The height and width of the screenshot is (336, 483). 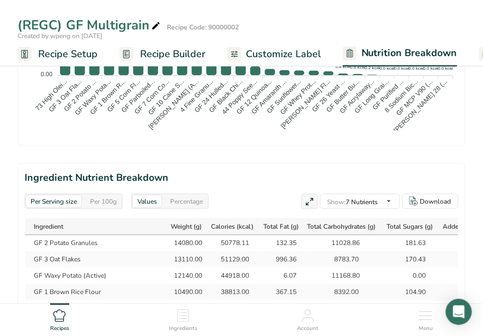 I want to click on span: Calories (kcal), so click(x=232, y=227).